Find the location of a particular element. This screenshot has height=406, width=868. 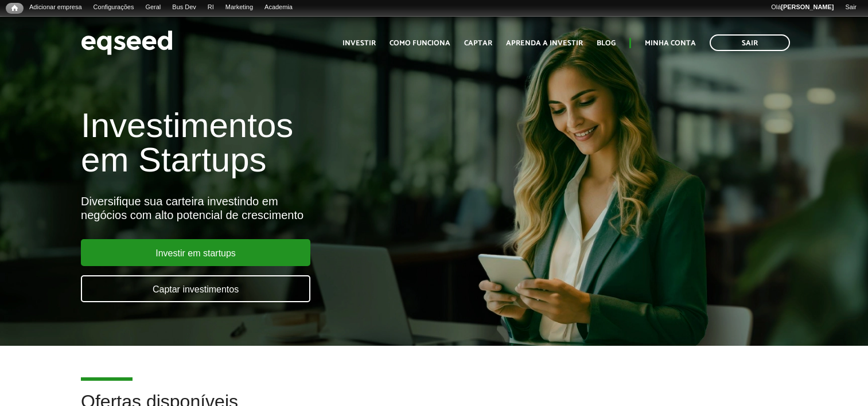

a: Investir is located at coordinates (359, 43).